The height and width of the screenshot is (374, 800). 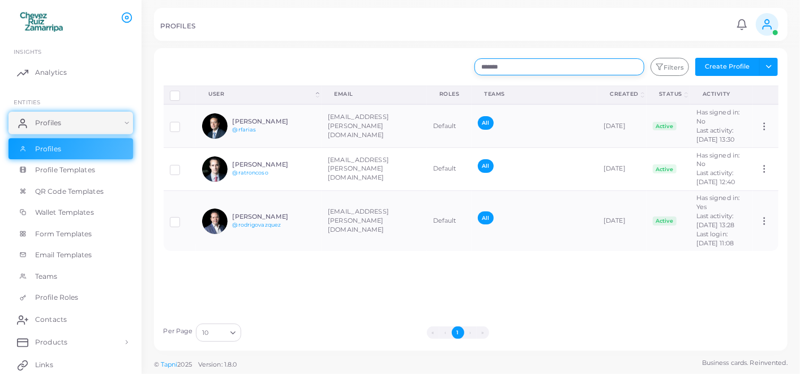 What do you see at coordinates (178, 331) in the screenshot?
I see `label: Per Page` at bounding box center [178, 331].